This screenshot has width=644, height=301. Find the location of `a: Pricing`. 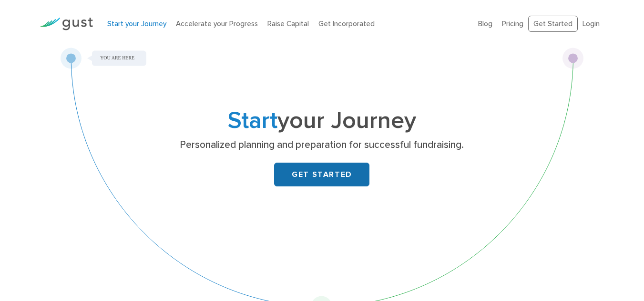

a: Pricing is located at coordinates (512, 24).